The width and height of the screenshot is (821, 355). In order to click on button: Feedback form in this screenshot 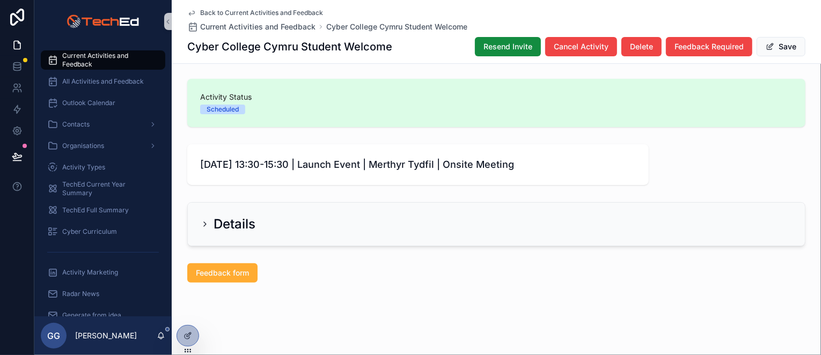, I will do `click(222, 273)`.